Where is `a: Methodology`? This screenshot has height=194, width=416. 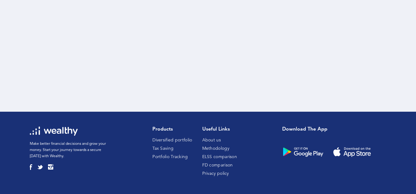 a: Methodology is located at coordinates (216, 149).